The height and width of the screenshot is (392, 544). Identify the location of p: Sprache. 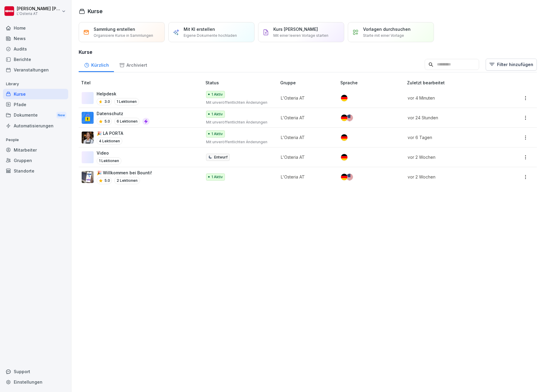
(373, 83).